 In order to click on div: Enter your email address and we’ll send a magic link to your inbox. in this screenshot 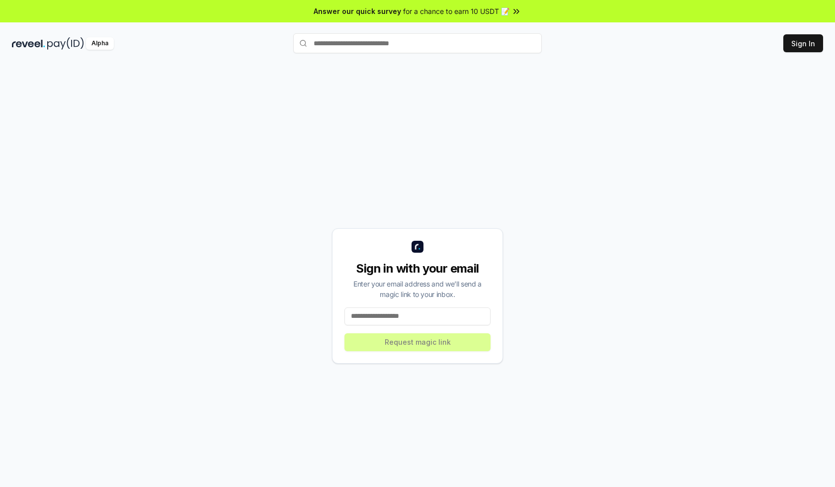, I will do `click(418, 289)`.